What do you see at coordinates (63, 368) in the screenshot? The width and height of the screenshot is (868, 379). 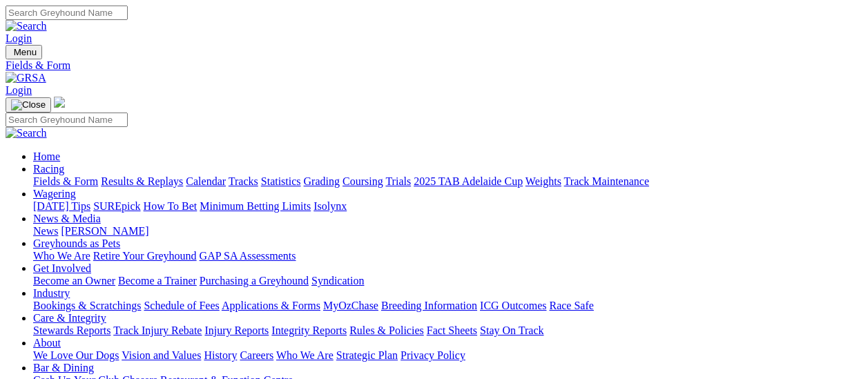 I see `a: Bar & Dining` at bounding box center [63, 368].